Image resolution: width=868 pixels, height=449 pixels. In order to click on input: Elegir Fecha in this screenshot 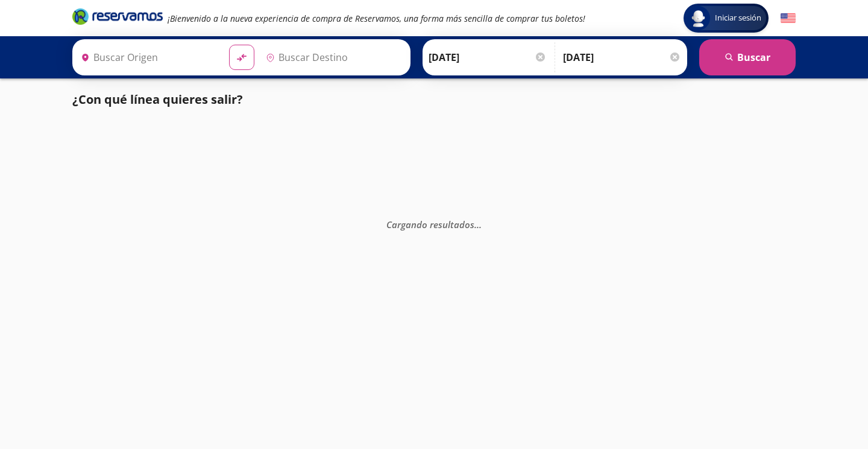, I will do `click(488, 57)`.